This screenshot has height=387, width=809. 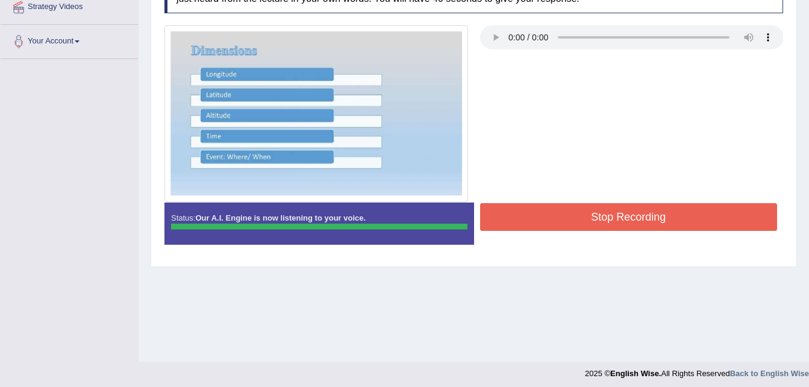 What do you see at coordinates (635, 373) in the screenshot?
I see `strong: English Wise.` at bounding box center [635, 373].